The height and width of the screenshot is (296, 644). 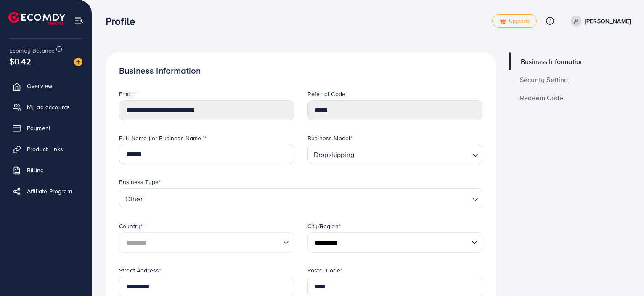 What do you see at coordinates (163, 138) in the screenshot?
I see `label: Full Name ( or Business Name )` at bounding box center [163, 138].